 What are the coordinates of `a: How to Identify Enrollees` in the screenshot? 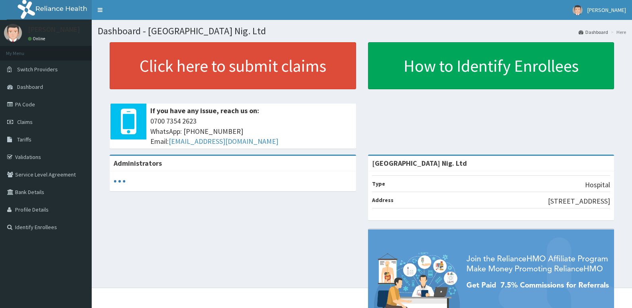 It's located at (492, 66).